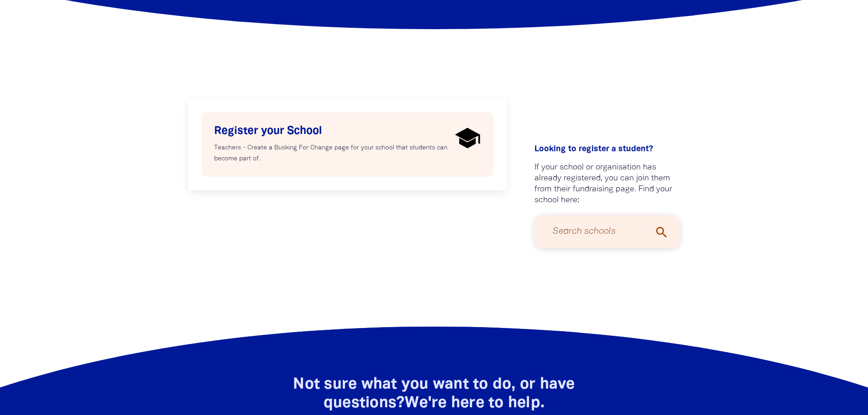 Image resolution: width=868 pixels, height=415 pixels. Describe the element at coordinates (332, 153) in the screenshot. I see `p: Teachers - Create a Busking For Change page for your school that students can become part of.` at that location.